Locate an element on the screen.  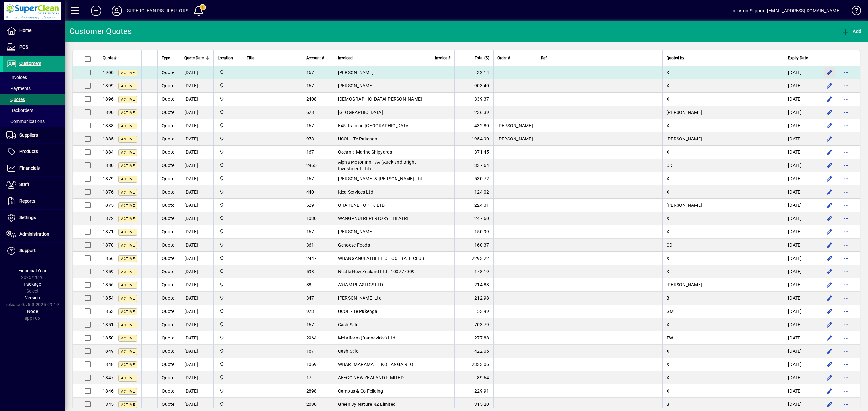
a: Quotes is located at coordinates (34, 99).